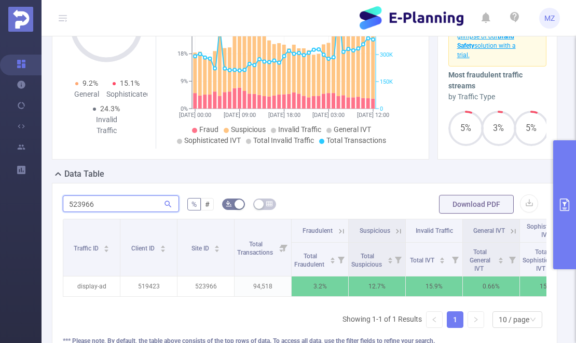 Image resolution: width=576 pixels, height=343 pixels. What do you see at coordinates (90, 83) in the screenshot?
I see `span: 9.2%` at bounding box center [90, 83].